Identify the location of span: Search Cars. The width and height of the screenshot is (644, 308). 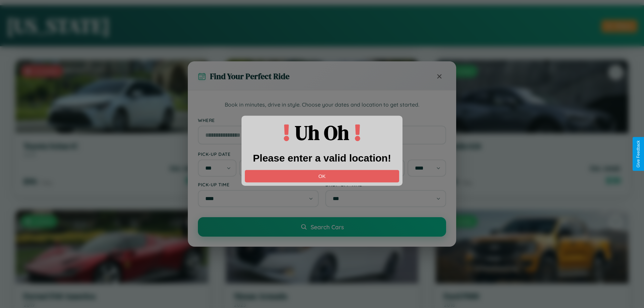
(327, 227).